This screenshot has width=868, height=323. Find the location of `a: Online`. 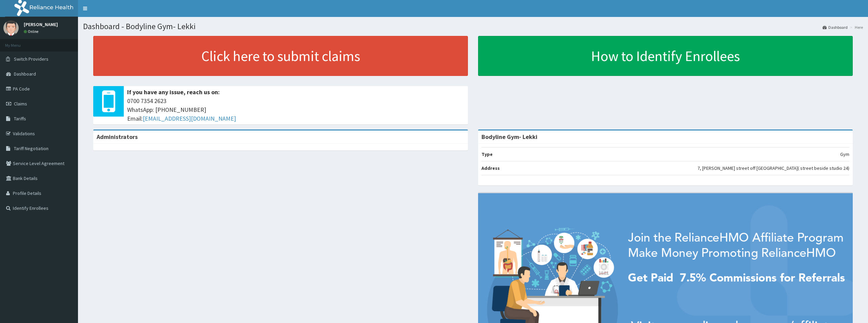

a: Online is located at coordinates (32, 31).